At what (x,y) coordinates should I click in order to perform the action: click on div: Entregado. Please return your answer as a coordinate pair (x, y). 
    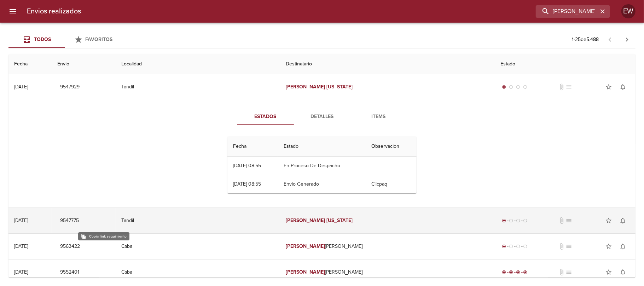
    Looking at the image, I should click on (515, 272).